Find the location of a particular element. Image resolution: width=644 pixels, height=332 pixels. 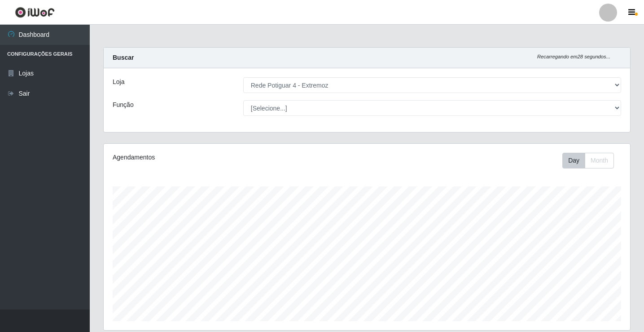

label: Loja is located at coordinates (118, 82).